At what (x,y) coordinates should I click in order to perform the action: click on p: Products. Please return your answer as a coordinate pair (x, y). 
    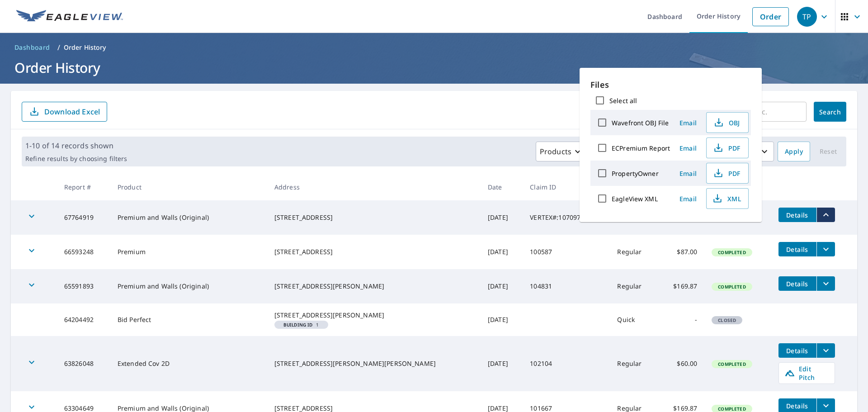
    Looking at the image, I should click on (556, 151).